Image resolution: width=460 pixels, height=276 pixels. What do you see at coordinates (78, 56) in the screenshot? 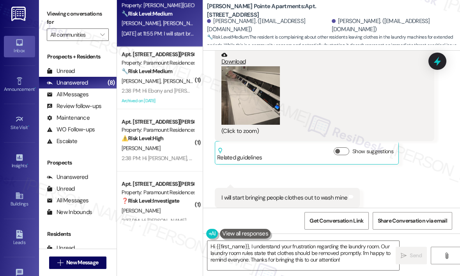
I see `div: Prospects + Residents` at bounding box center [78, 56].